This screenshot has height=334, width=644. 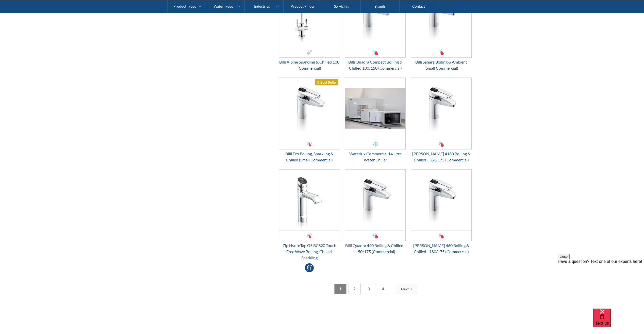 What do you see at coordinates (375, 157) in the screenshot?
I see `div: Waterlux Commercial 14 Litre Water Chiller` at bounding box center [375, 157].